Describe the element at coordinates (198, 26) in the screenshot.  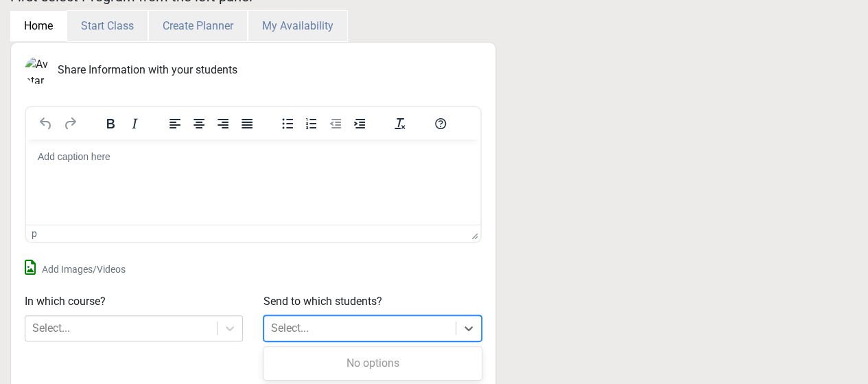
I see `button: Create Planner` at that location.